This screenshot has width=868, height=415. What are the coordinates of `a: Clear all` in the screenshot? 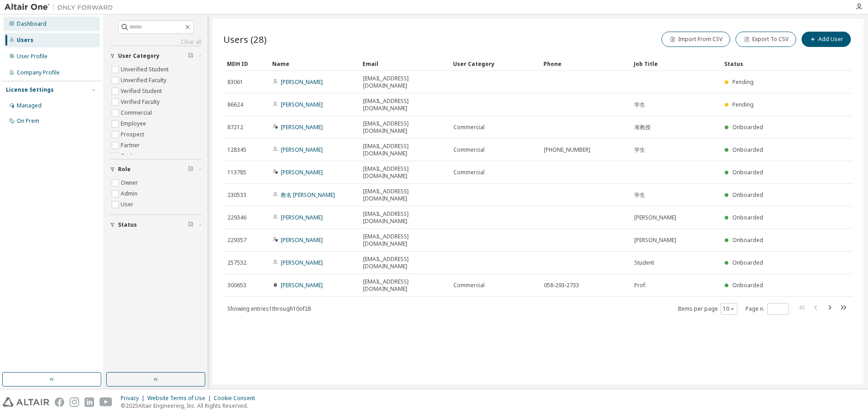 It's located at (155, 42).